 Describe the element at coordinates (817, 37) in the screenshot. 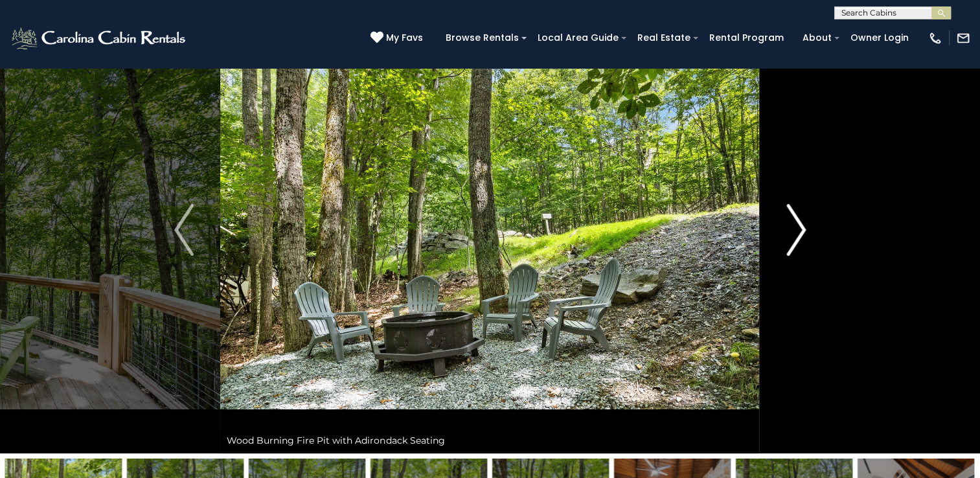

I see `a: About` at that location.